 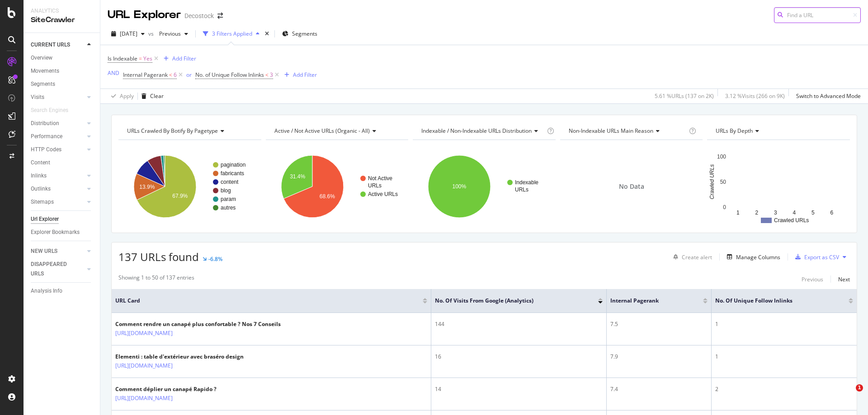 What do you see at coordinates (189, 131) in the screenshot?
I see `h4: URLs Crawled By Botify By pagetype` at bounding box center [189, 131].